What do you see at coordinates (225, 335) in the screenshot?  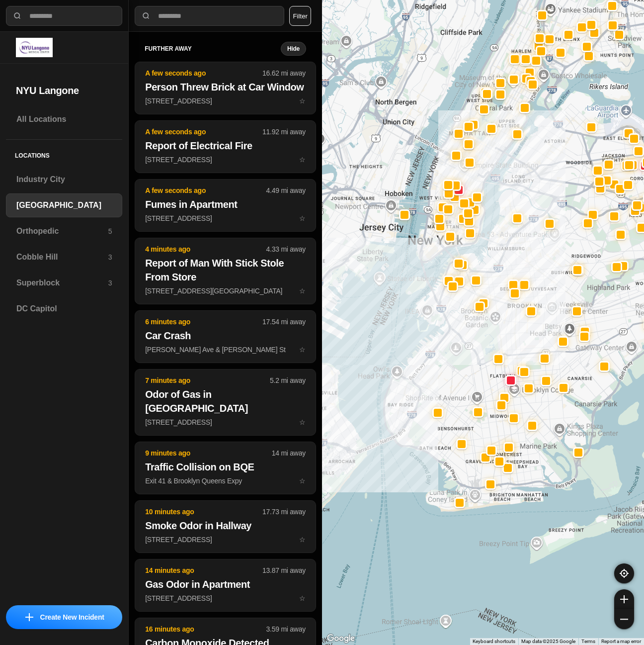 I see `h2: Car Crash` at bounding box center [225, 335].